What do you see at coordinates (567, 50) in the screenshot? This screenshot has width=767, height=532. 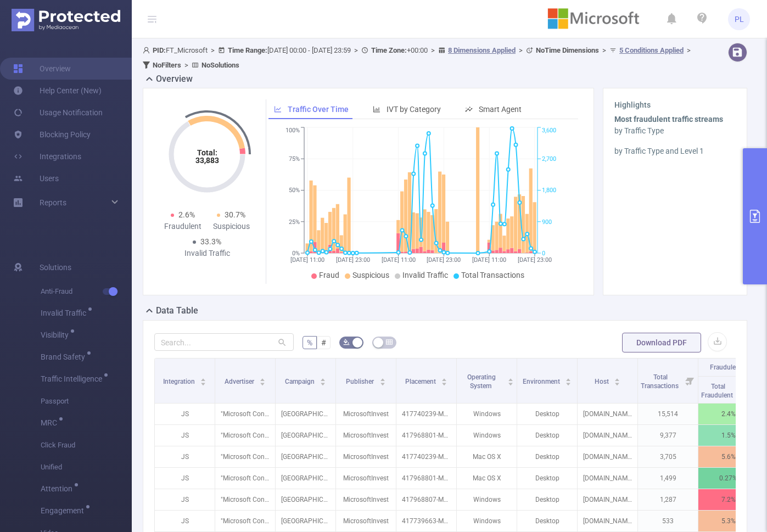 I see `b: No Time Dimensions` at bounding box center [567, 50].